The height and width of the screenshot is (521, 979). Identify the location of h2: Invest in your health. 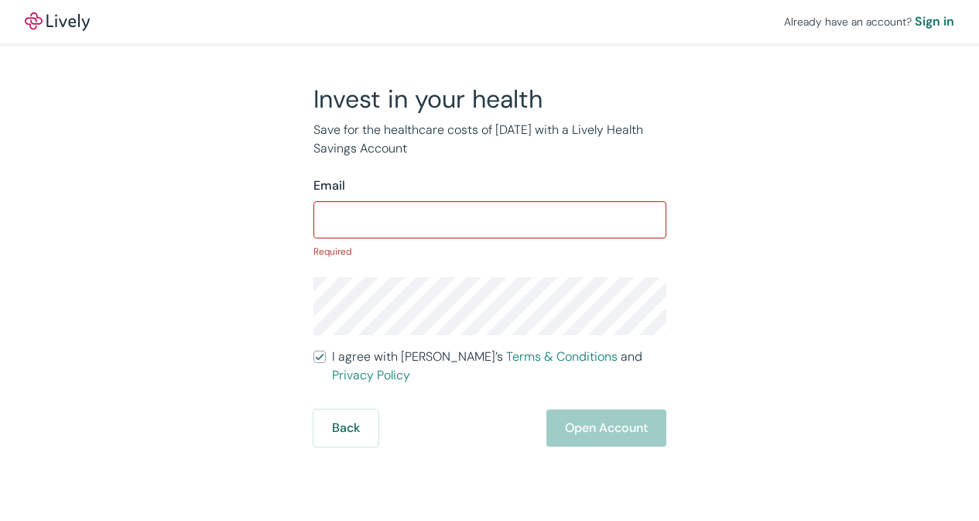
(490, 99).